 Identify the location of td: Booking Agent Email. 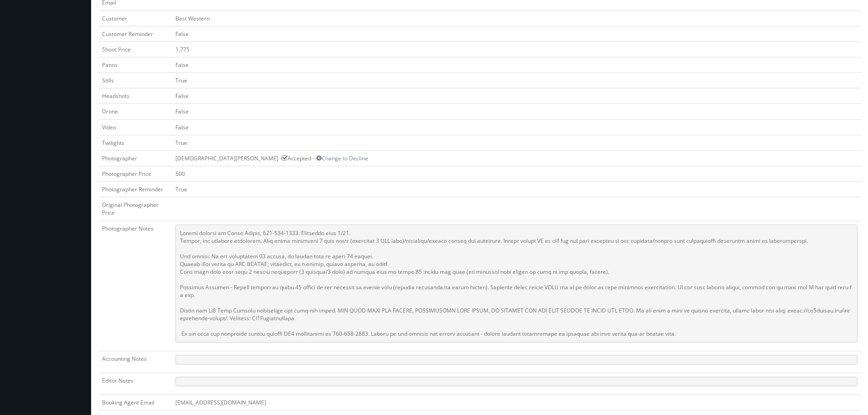
(134, 402).